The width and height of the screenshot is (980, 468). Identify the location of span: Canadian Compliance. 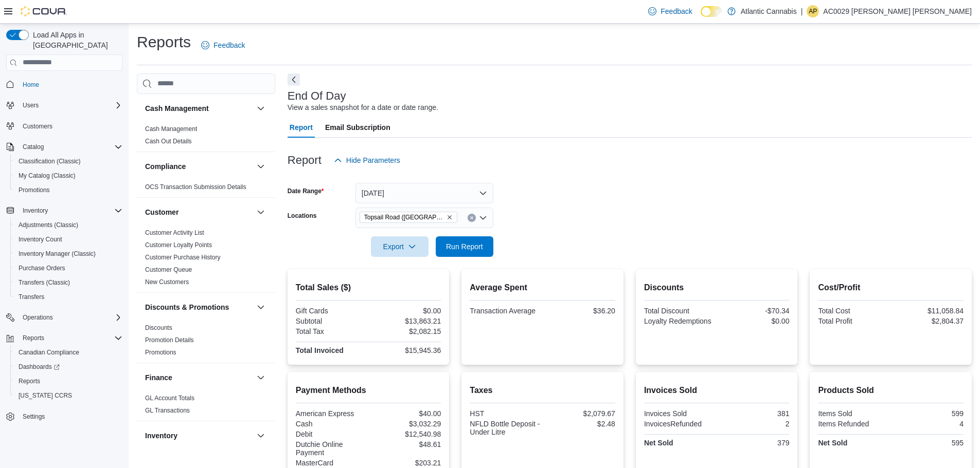
(49, 353).